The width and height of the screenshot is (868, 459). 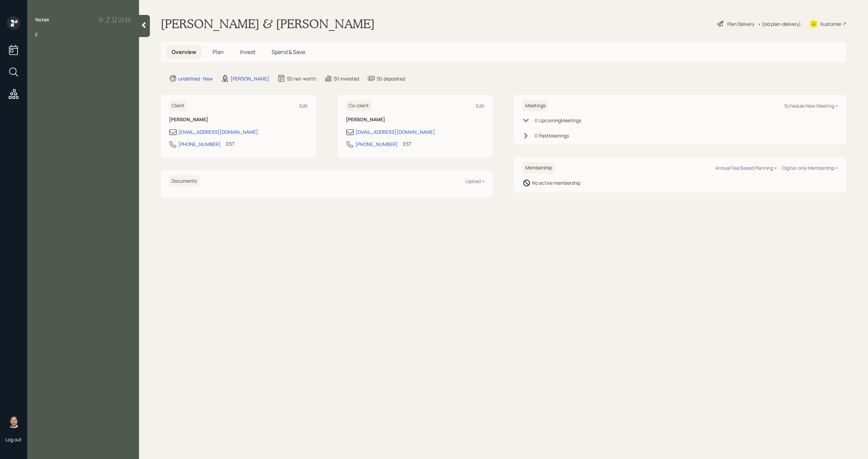 What do you see at coordinates (539, 168) in the screenshot?
I see `h6: Membership` at bounding box center [539, 168].